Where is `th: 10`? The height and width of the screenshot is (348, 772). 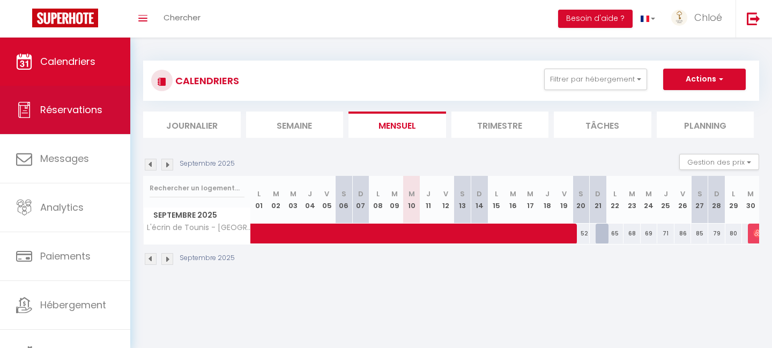
th: 10 is located at coordinates (412, 199).